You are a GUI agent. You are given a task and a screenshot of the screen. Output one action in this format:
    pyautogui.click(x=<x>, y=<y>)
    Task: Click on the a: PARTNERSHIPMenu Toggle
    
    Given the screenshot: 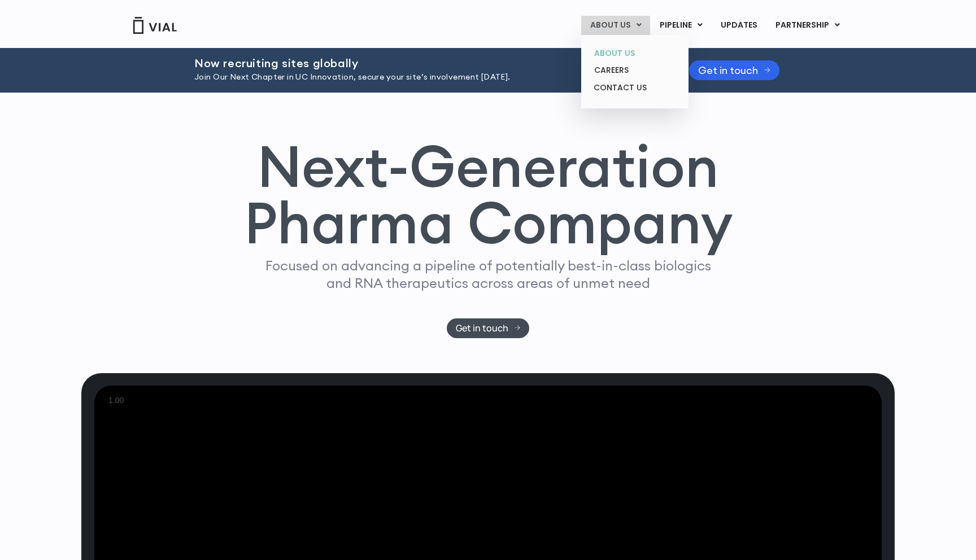 What is the action you would take?
    pyautogui.click(x=808, y=25)
    